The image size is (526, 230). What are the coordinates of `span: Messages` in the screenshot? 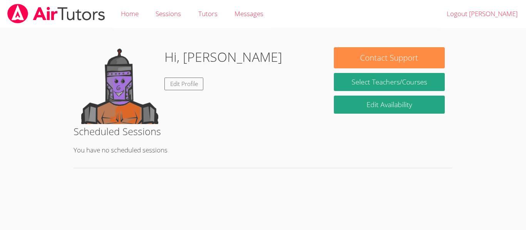 It's located at (249, 13).